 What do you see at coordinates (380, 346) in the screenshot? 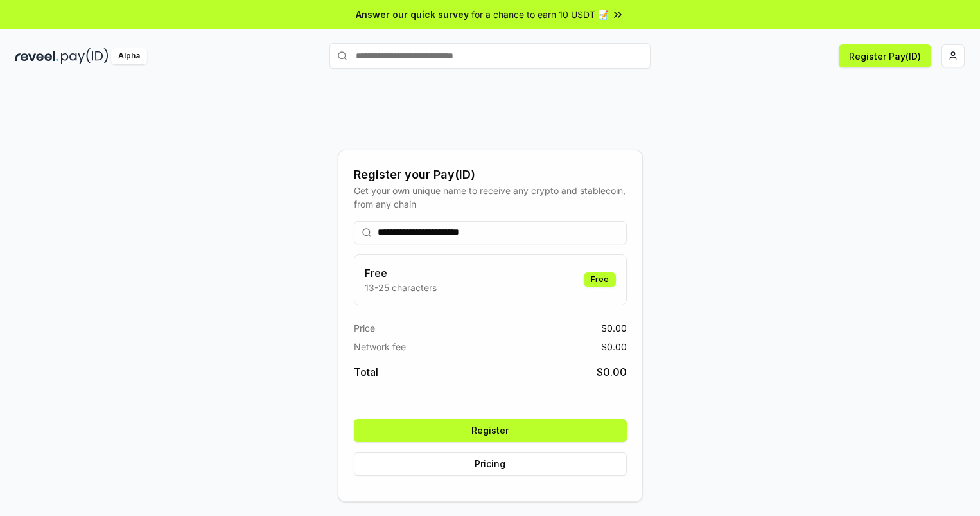
I see `span: Network fee` at bounding box center [380, 346].